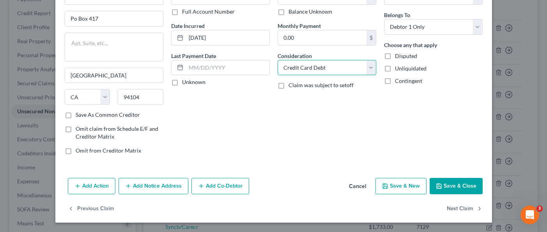 Image resolution: width=547 pixels, height=232 pixels. I want to click on span: Omit claim from Schedule E/F and Creditor Matrix, so click(117, 132).